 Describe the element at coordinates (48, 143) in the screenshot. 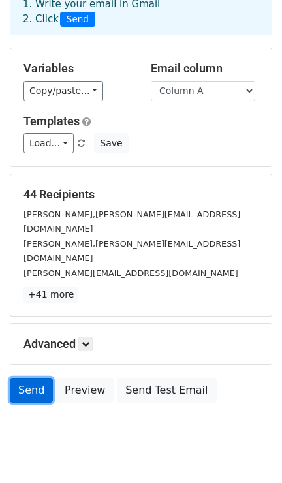

I see `a: Load...` at that location.